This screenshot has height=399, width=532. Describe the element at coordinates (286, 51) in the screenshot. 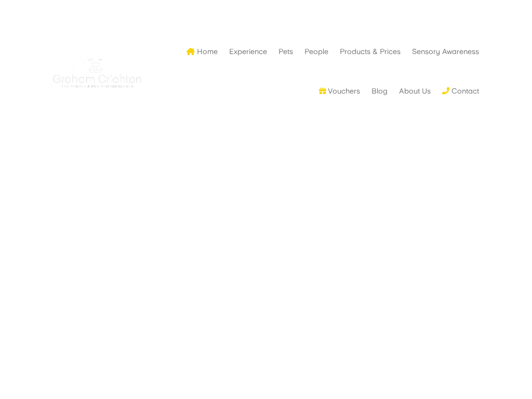

I see `a: Pets` at that location.